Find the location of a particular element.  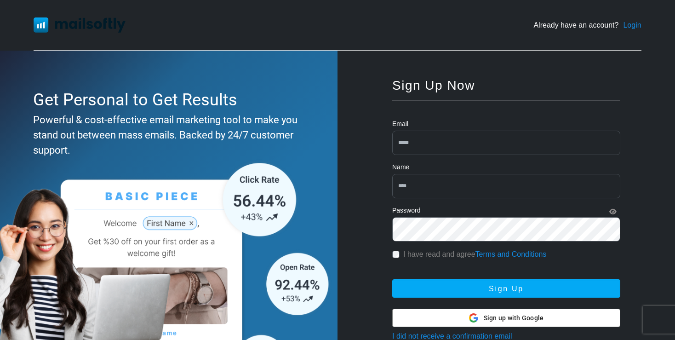

button: Sign Up is located at coordinates (506, 288).